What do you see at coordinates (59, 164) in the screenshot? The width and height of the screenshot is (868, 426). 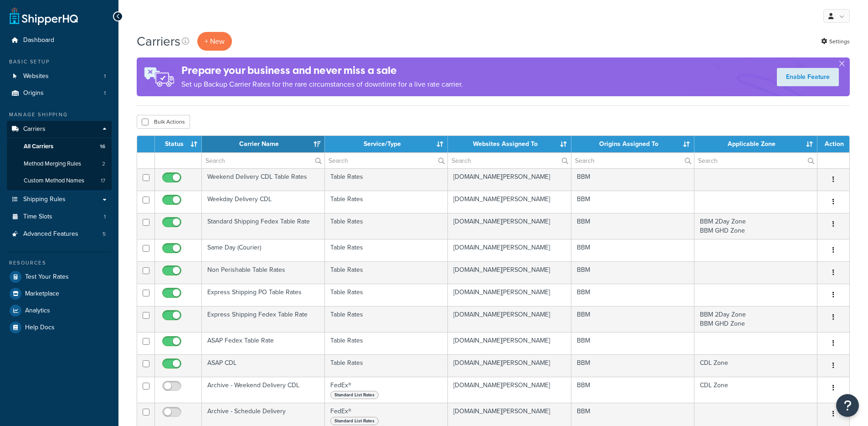 I see `a: Method Merging Rules 2` at bounding box center [59, 164].